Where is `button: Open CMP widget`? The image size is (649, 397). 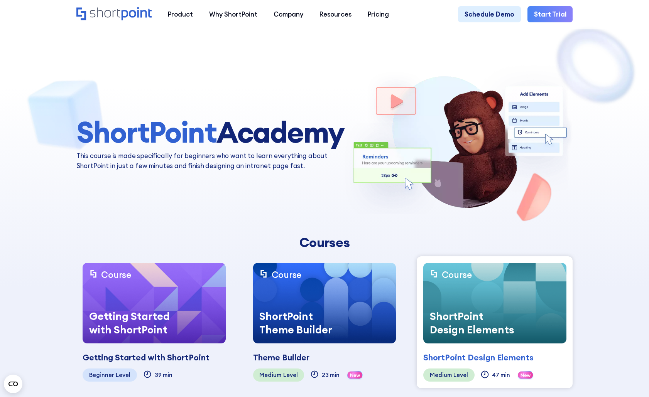
button: Open CMP widget is located at coordinates (13, 384).